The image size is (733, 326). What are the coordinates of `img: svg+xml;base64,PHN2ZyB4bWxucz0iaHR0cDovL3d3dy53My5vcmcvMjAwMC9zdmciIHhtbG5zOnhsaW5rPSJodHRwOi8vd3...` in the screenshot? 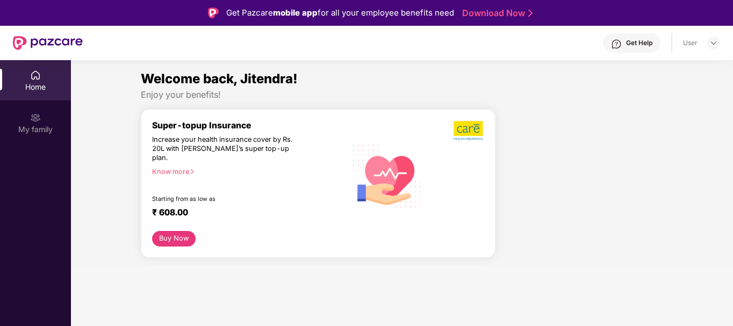 It's located at (388, 175).